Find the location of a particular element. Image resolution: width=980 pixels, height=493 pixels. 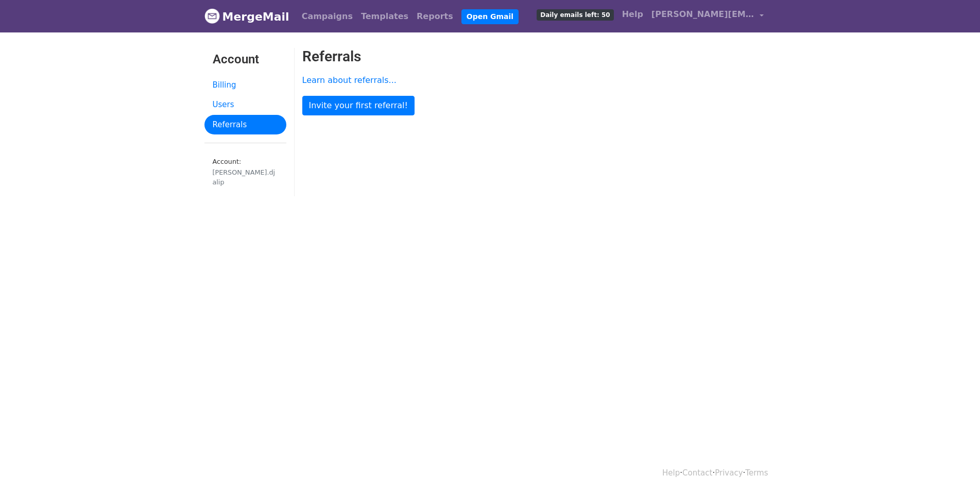

small: Account: is located at coordinates (245, 172).